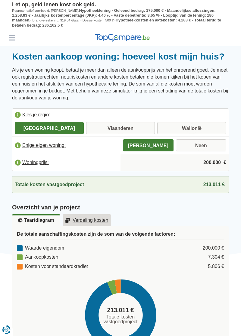 The width and height of the screenshot is (241, 336). What do you see at coordinates (114, 15) in the screenshot?
I see `span: Hypotheeklening - Geleend bedrag: 175.000 € - Maandelijkse aflossingen: 1.258,83 € - Jaarlijks ko...` at bounding box center [114, 15].